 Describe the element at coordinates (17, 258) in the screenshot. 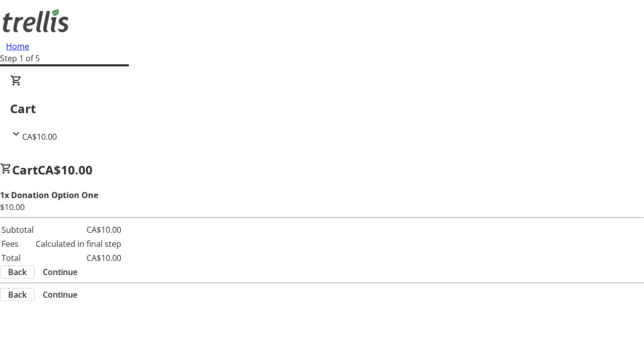

I see `td: Total` at that location.